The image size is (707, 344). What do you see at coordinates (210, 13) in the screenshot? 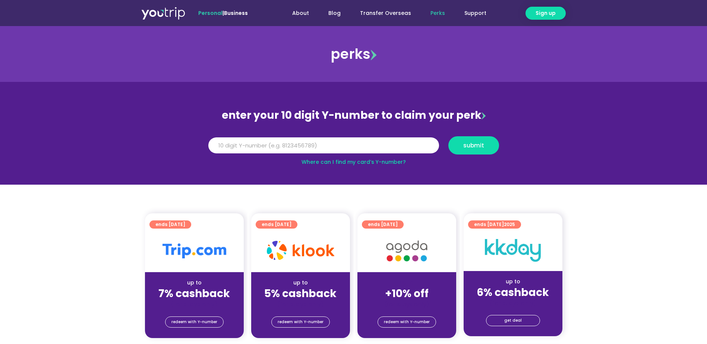
I see `span: Personal` at bounding box center [210, 13].